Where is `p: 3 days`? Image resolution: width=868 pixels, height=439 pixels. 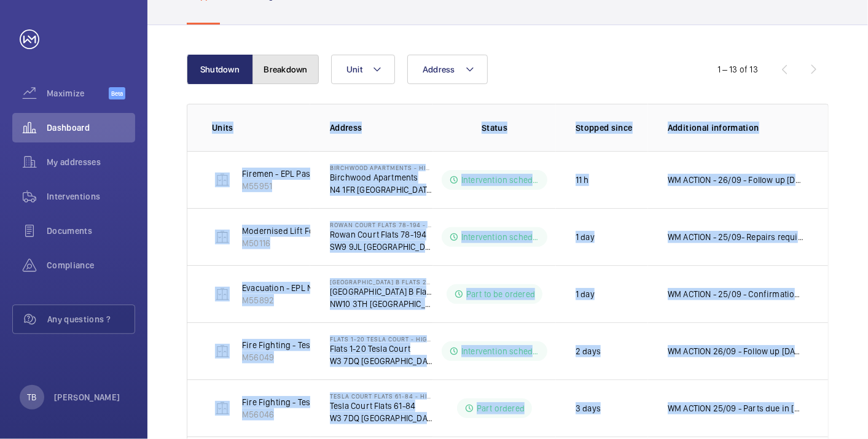 p: 3 days is located at coordinates (588, 408).